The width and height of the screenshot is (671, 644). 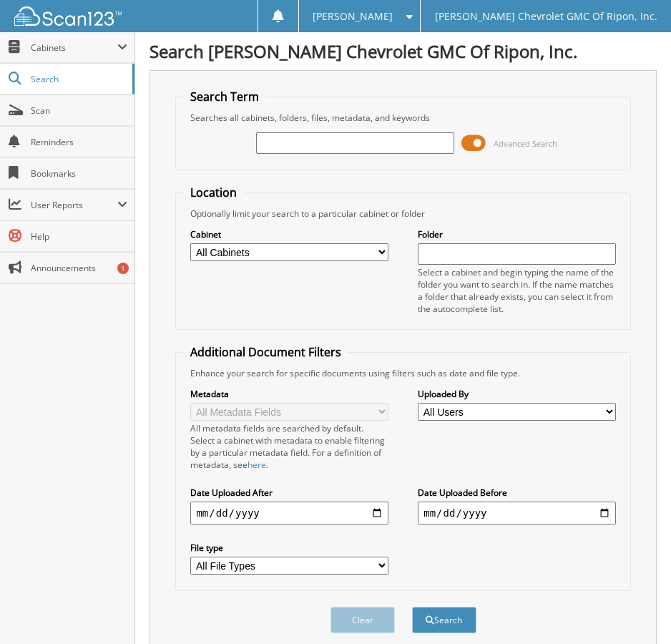 I want to click on img: scan123-logo-white.svg, so click(x=68, y=16).